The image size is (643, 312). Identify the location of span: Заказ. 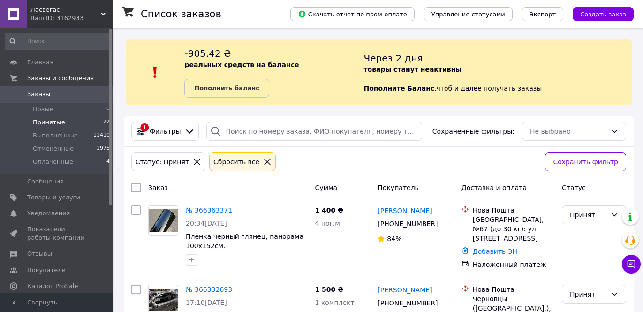
(158, 188).